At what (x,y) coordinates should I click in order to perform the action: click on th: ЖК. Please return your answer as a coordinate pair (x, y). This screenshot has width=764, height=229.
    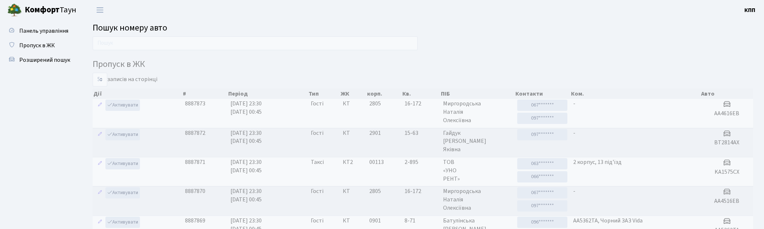
    Looking at the image, I should click on (353, 94).